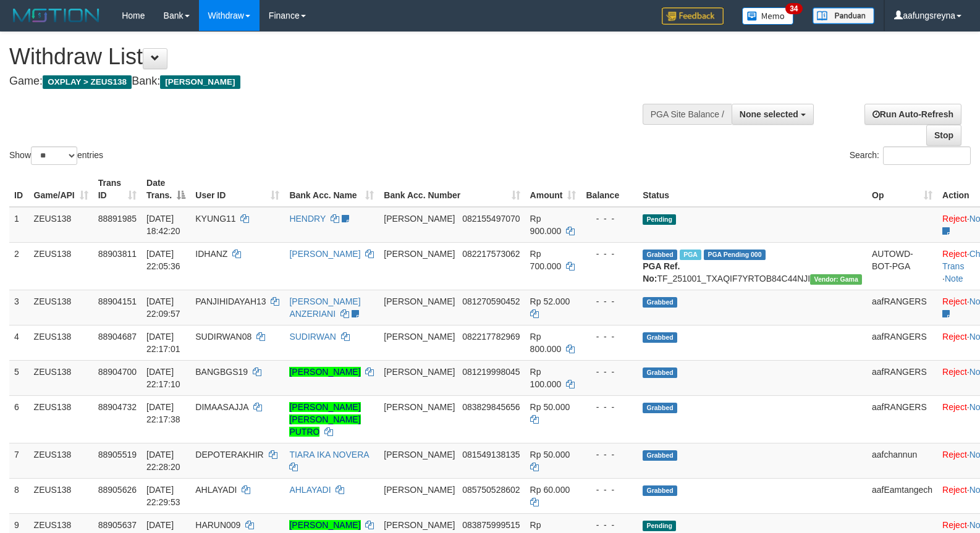 This screenshot has width=980, height=533. Describe the element at coordinates (117, 254) in the screenshot. I see `span: 88903811` at that location.